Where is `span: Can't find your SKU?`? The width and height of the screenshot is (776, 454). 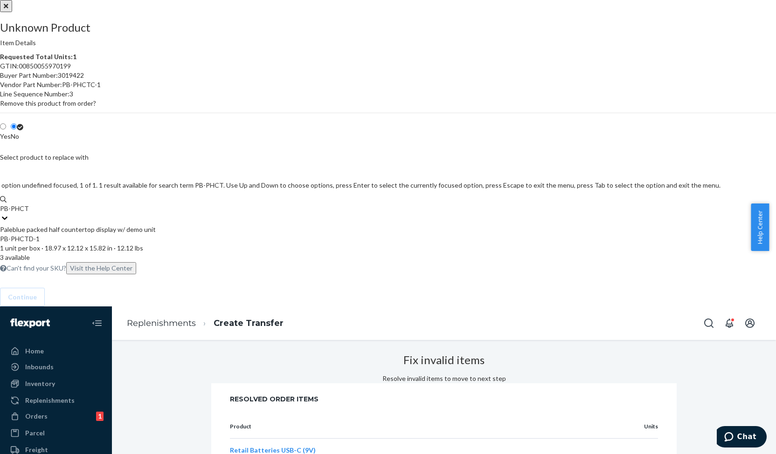 span: Can't find your SKU? is located at coordinates (71, 268).